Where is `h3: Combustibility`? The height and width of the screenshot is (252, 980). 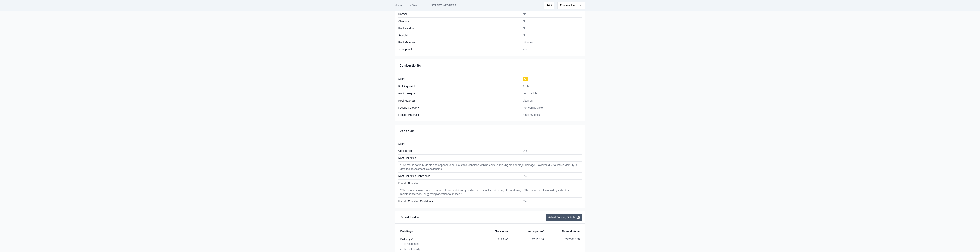
h3: Combustibility is located at coordinates (410, 65).